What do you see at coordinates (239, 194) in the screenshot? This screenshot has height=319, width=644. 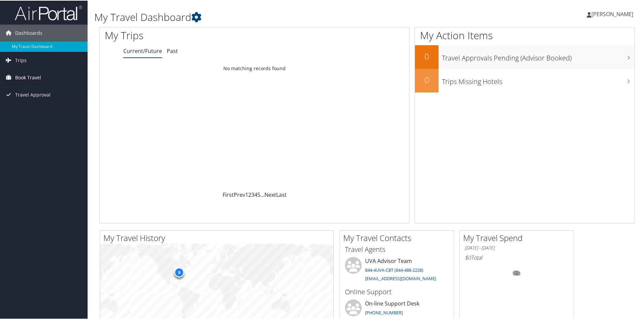 I see `a: Prev` at bounding box center [239, 194].